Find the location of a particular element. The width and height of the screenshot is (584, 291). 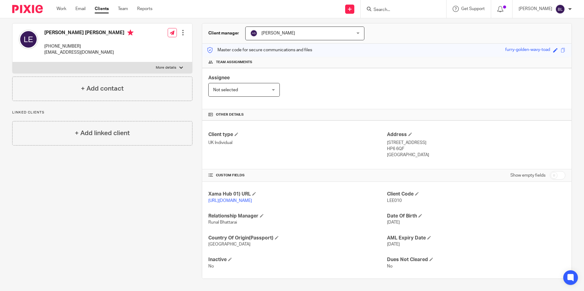

p: UK Individual is located at coordinates (298, 143).